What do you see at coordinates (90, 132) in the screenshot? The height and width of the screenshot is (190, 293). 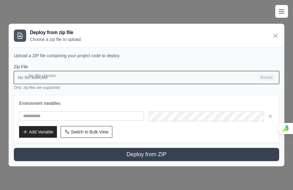 I see `span: Switch to Bulk View` at bounding box center [90, 132].